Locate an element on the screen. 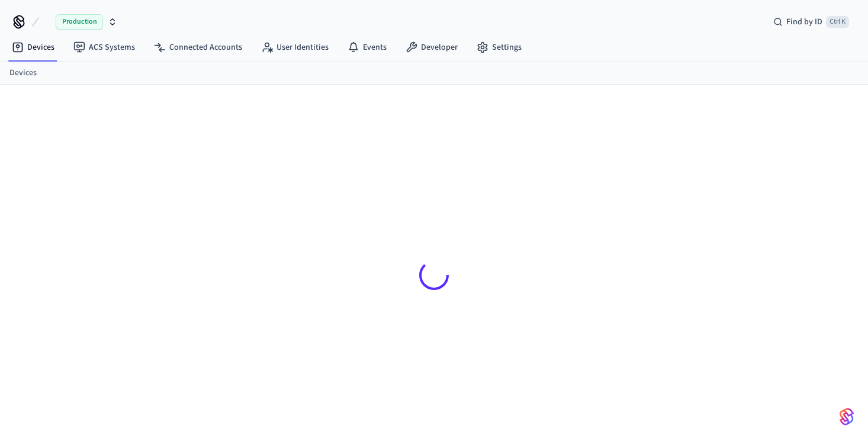 The image size is (868, 438). a: ACS Systems is located at coordinates (104, 47).